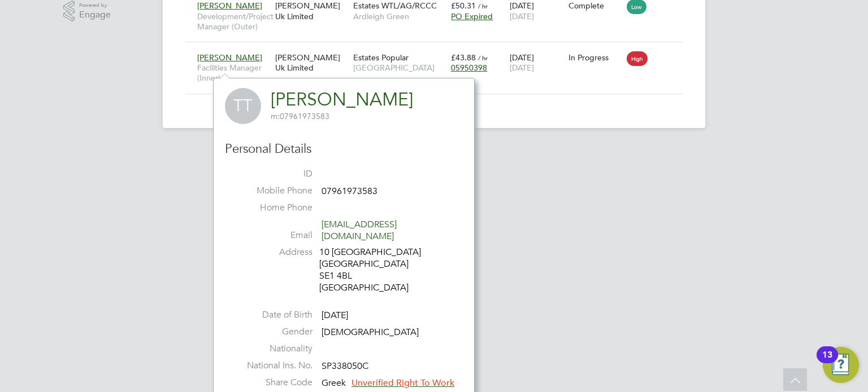  What do you see at coordinates (273, 315) in the screenshot?
I see `label: Date of Birth` at bounding box center [273, 315].